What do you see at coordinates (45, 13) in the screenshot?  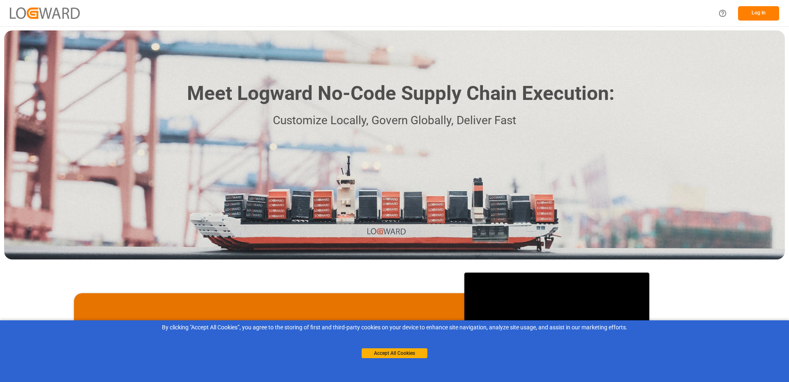 I see `img: Logward_new_orange.png` at bounding box center [45, 13].